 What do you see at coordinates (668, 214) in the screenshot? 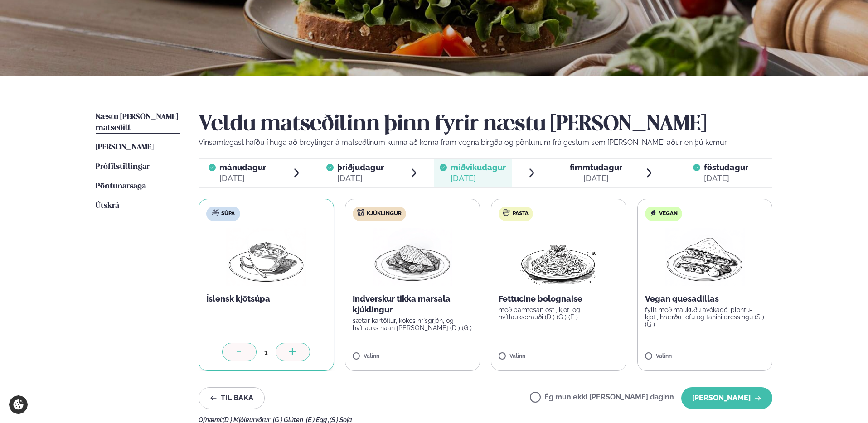
I see `span: Vegan` at bounding box center [668, 214].